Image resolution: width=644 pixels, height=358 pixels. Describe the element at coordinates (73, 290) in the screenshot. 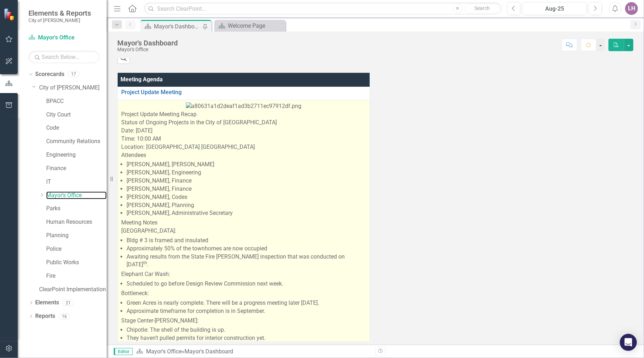

I see `a: ClearPoint Implementation` at that location.